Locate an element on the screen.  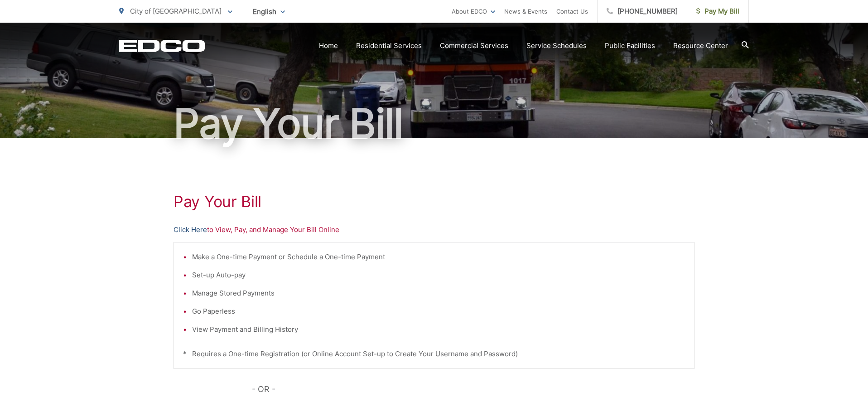
a: Contact Us is located at coordinates (572, 12).